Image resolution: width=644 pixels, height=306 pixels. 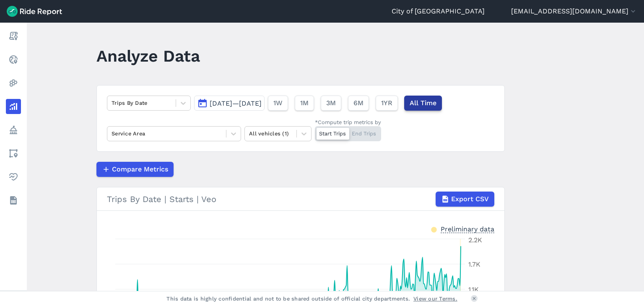 What do you see at coordinates (14, 130) in the screenshot?
I see `a: Policy` at bounding box center [14, 130].